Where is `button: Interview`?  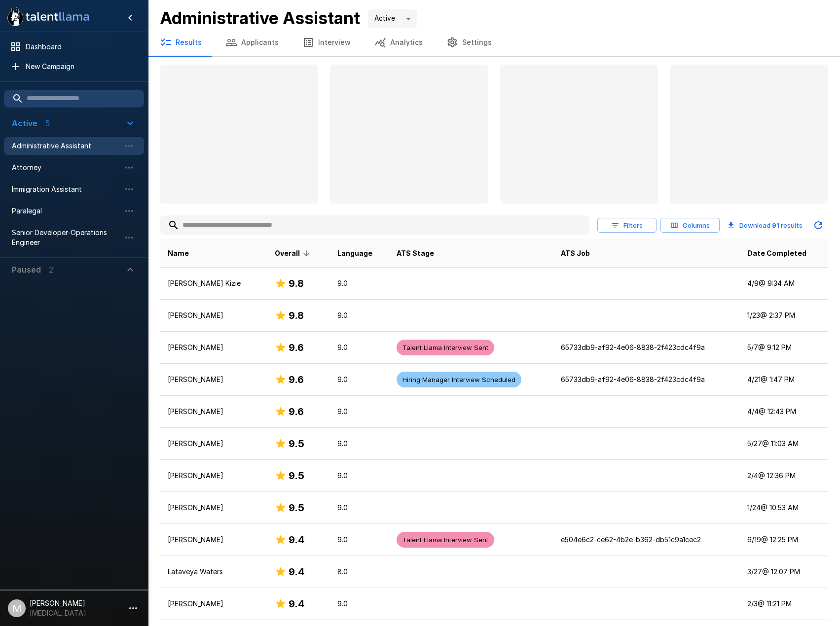
button: Interview is located at coordinates (327, 43).